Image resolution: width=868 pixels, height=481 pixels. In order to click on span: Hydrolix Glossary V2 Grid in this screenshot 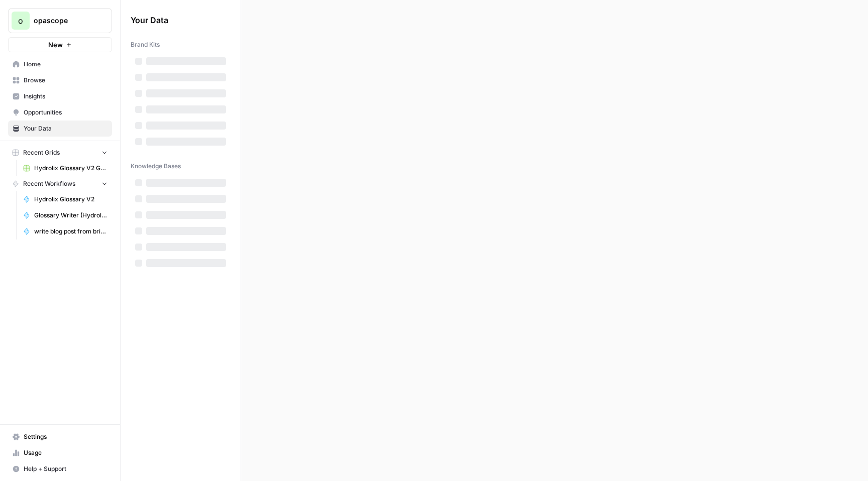, I will do `click(71, 168)`.